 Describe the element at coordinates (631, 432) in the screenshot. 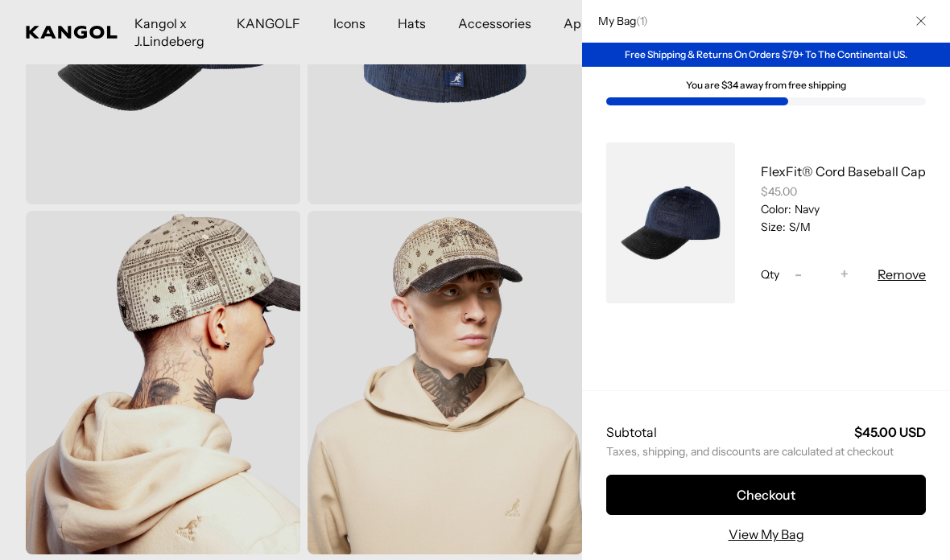

I see `h2: Subtotal` at that location.